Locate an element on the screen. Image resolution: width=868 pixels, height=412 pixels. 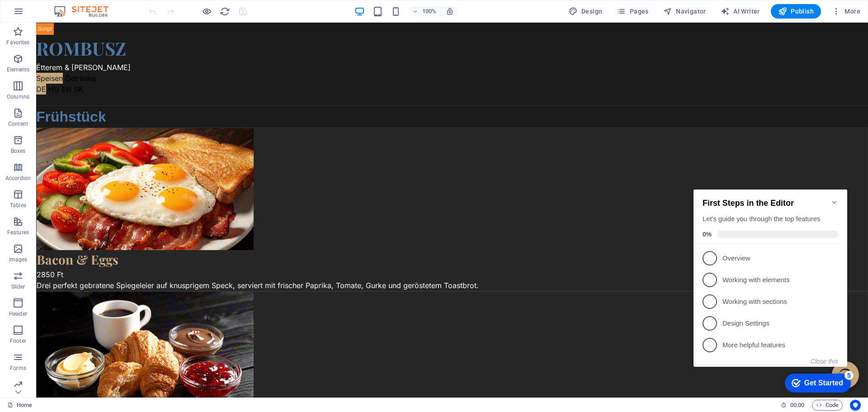
img: Editor Logo is located at coordinates (86, 12).